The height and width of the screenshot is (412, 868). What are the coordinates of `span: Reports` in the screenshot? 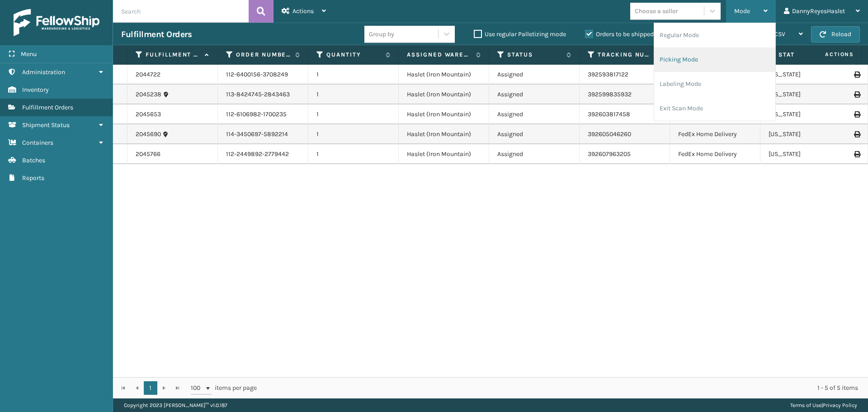 It's located at (33, 178).